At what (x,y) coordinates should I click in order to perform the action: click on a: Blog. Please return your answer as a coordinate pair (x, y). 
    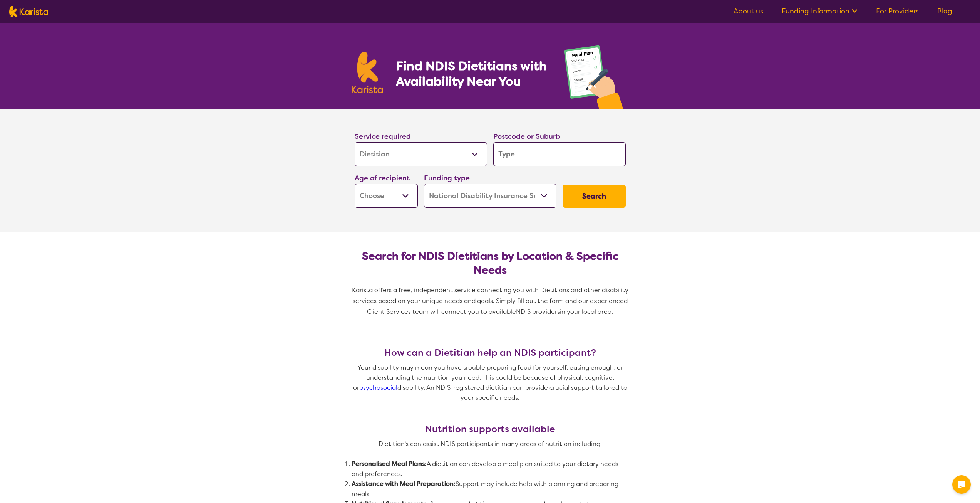
    Looking at the image, I should click on (944, 11).